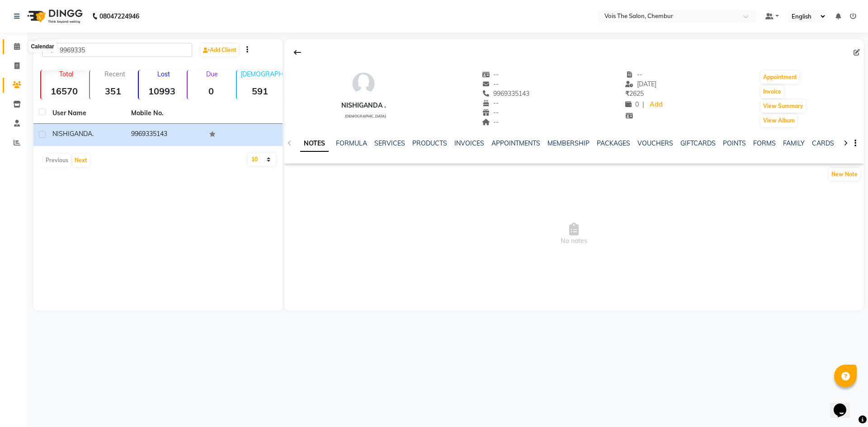 Image resolution: width=868 pixels, height=427 pixels. What do you see at coordinates (516, 144) in the screenshot?
I see `a: APPOINTMENTS` at bounding box center [516, 144].